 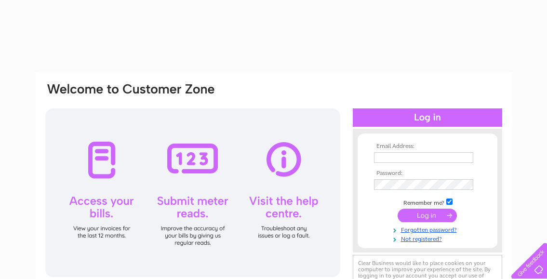 What do you see at coordinates (427, 215) in the screenshot?
I see `input: Submit` at bounding box center [427, 215].